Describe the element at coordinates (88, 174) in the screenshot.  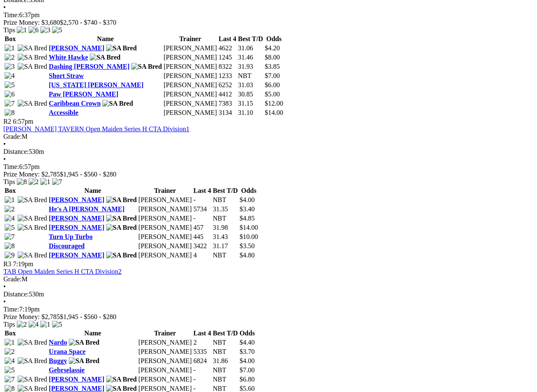
I see `span: $1,945 - $560 - $280` at that location.